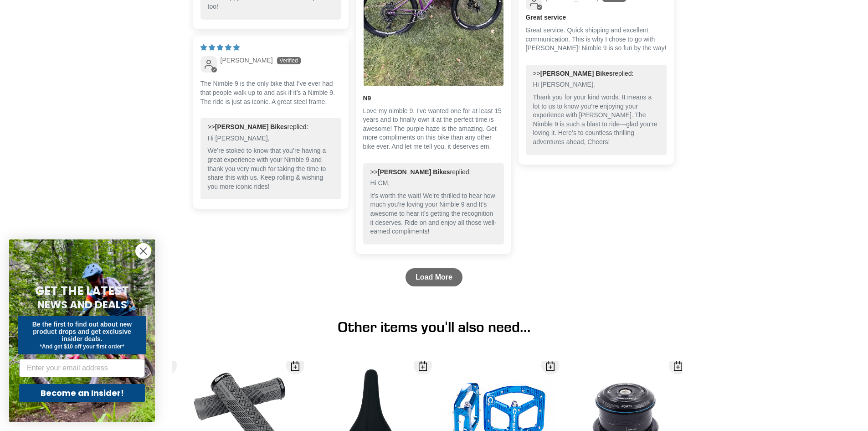 Image resolution: width=868 pixels, height=431 pixels. What do you see at coordinates (596, 18) in the screenshot?
I see `b: Great service` at bounding box center [596, 18].